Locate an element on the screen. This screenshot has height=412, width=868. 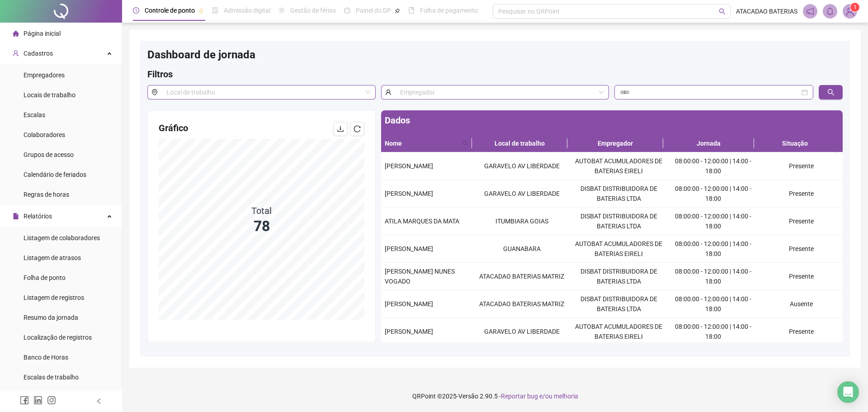
span: Resumo da jornada is located at coordinates (51, 317).